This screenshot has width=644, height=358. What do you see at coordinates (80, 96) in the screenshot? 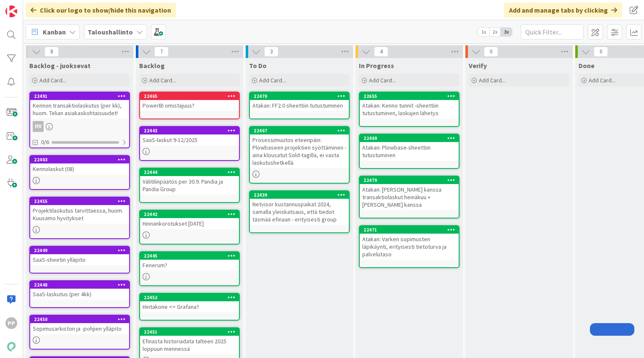
I see `div: 22491` at bounding box center [80, 96].